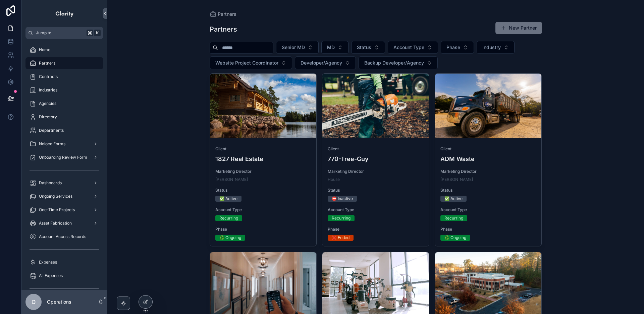 The height and width of the screenshot is (314, 644). I want to click on span: Jump to..., so click(60, 33).